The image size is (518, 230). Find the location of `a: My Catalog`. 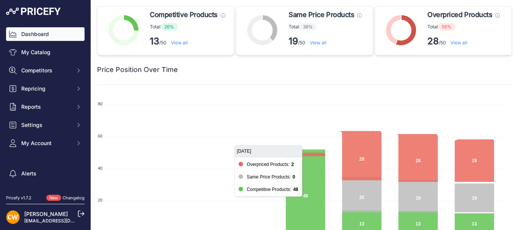

a: My Catalog is located at coordinates (45, 52).